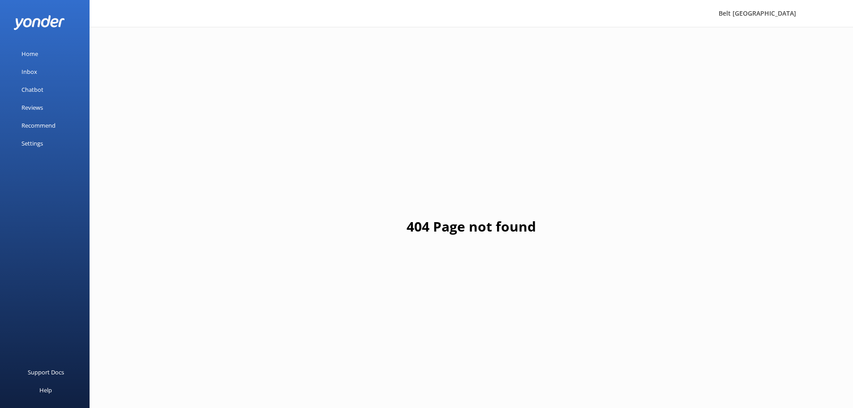 The width and height of the screenshot is (853, 408). Describe the element at coordinates (46, 372) in the screenshot. I see `div: Support Docs` at that location.